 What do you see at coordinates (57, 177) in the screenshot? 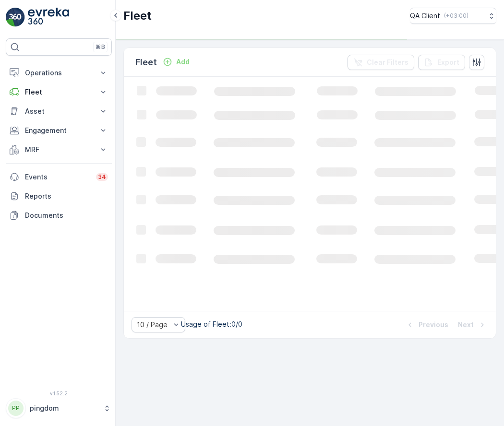
I see `p: Events` at bounding box center [57, 177].